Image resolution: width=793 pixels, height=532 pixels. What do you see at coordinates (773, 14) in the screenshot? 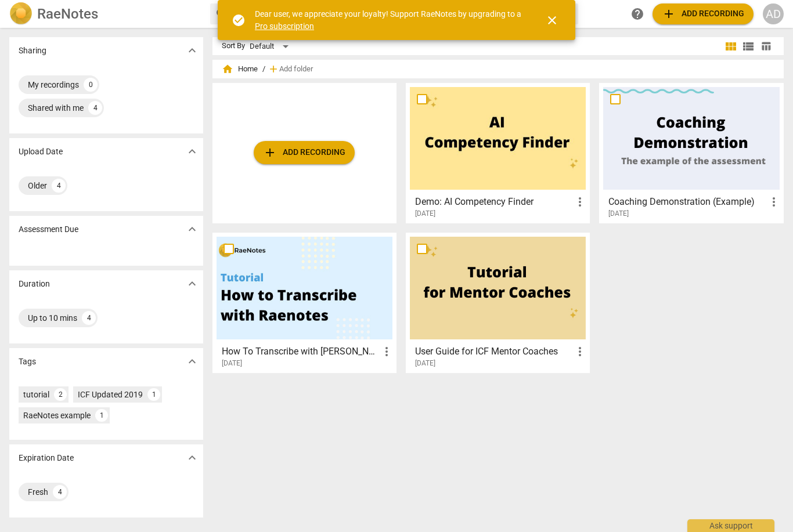
I see `button: AD` at bounding box center [773, 14].